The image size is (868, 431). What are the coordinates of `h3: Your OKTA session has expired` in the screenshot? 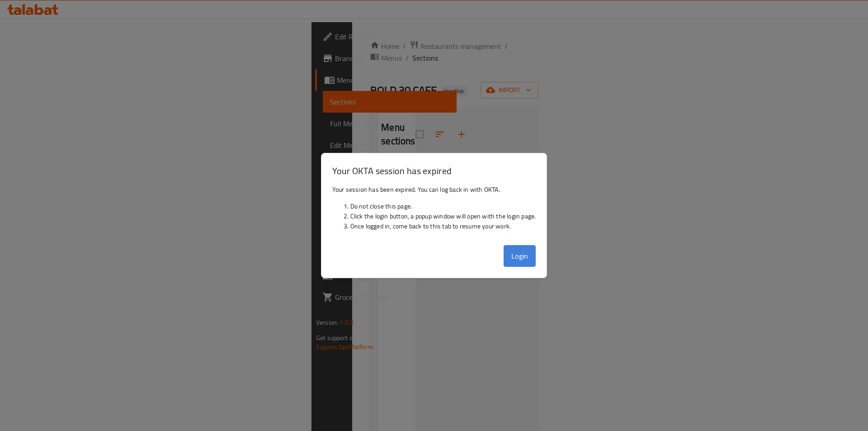 It's located at (434, 170).